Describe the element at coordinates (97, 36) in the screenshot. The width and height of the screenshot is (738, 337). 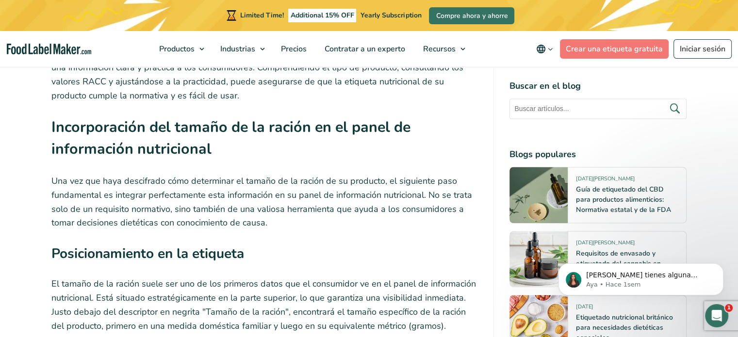
I see `div: message notification from Aya, Hace 1sem. Si tienes alguna pregunta no dudes en consultarnos. ¡Es...` at that location.